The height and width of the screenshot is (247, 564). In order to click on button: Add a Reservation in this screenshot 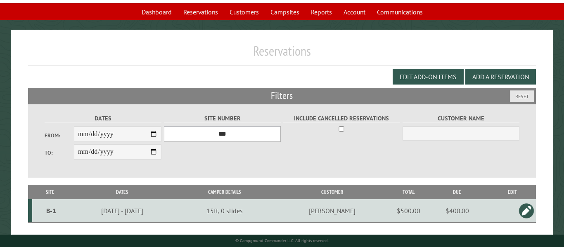, I will do `click(501, 77)`.